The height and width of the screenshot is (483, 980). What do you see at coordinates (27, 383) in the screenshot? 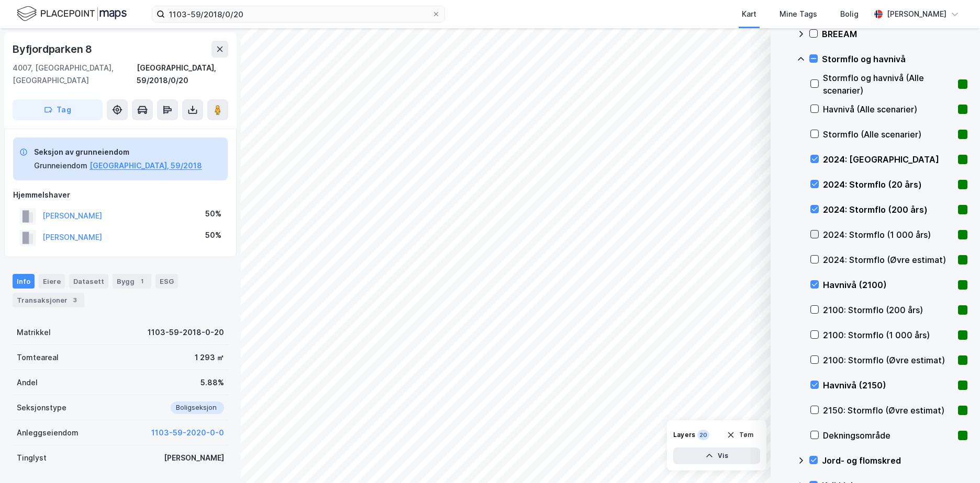
I see `div: Andel` at bounding box center [27, 383].